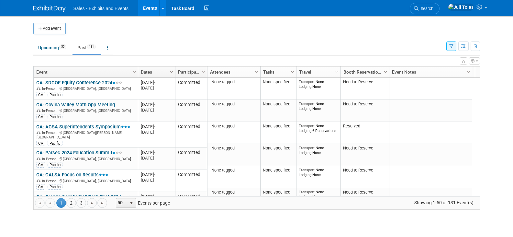 The width and height of the screenshot is (513, 237). I want to click on span: Go to the previous page, so click(50, 203).